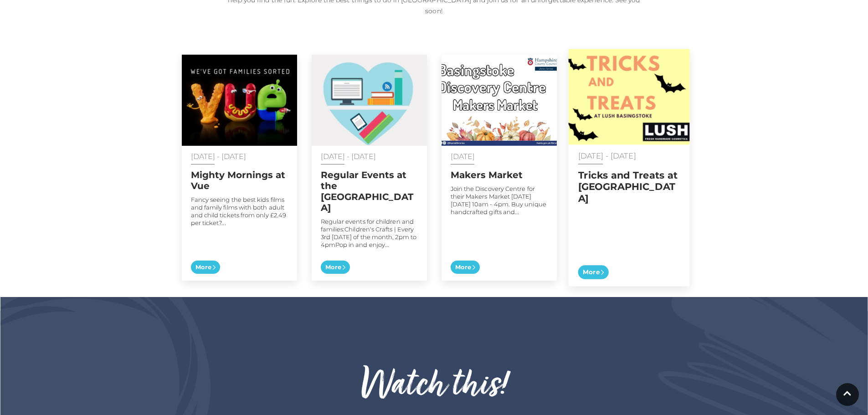  I want to click on h2: Makers Market, so click(499, 175).